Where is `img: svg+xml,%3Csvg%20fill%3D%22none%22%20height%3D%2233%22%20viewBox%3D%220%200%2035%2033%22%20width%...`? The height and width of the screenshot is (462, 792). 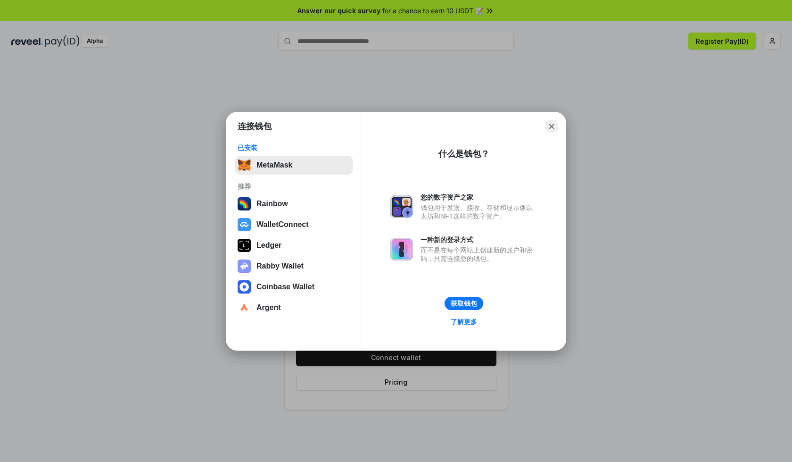
img: svg+xml,%3Csvg%20fill%3D%22none%22%20height%3D%2233%22%20viewBox%3D%220%200%2035%2033%22%20width%... is located at coordinates (244, 165).